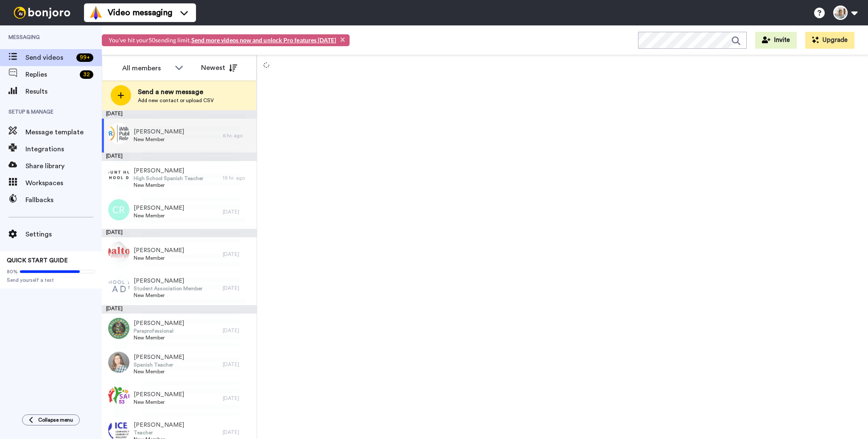 Image resolution: width=868 pixels, height=439 pixels. Describe the element at coordinates (222, 40) in the screenshot. I see `span: You've hit your 50 sending limit.` at that location.